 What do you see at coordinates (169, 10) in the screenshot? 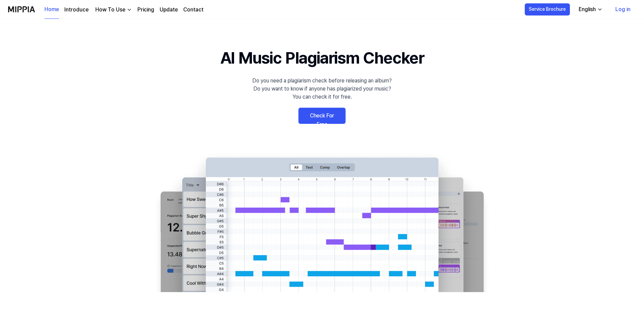
I see `a: Update` at bounding box center [169, 10].